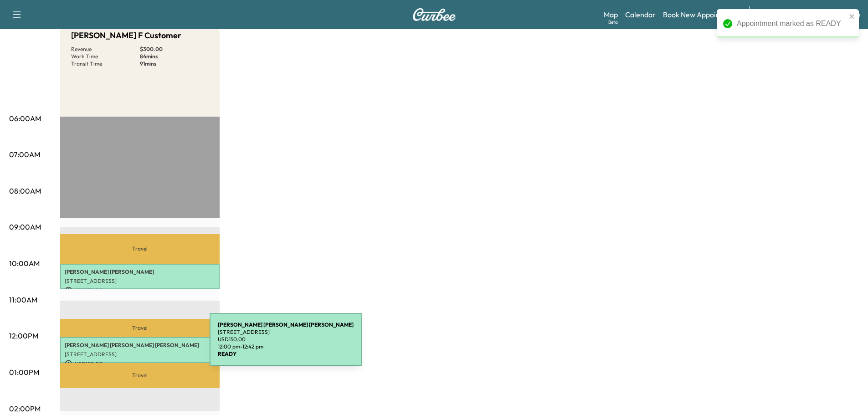 This screenshot has height=415, width=868. I want to click on div: Appointment marked as READY, so click(792, 24).